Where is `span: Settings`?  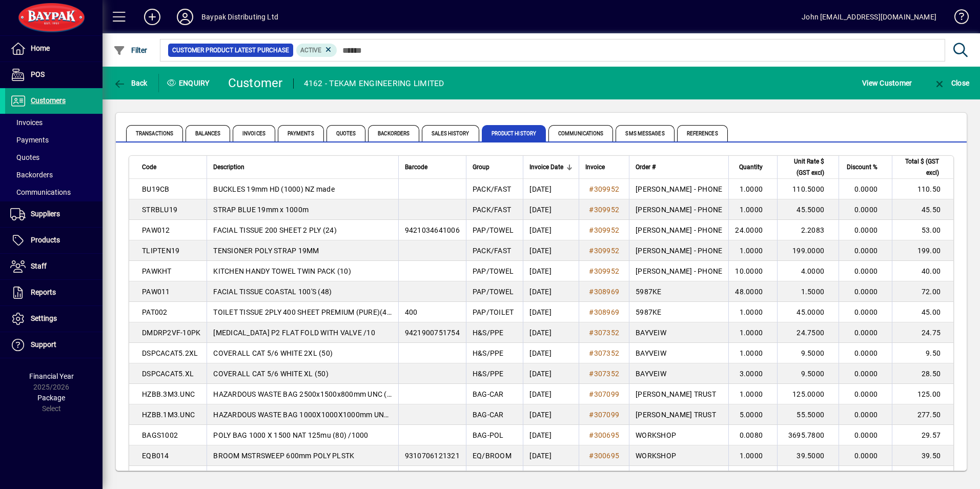
span: Settings is located at coordinates (43, 318).